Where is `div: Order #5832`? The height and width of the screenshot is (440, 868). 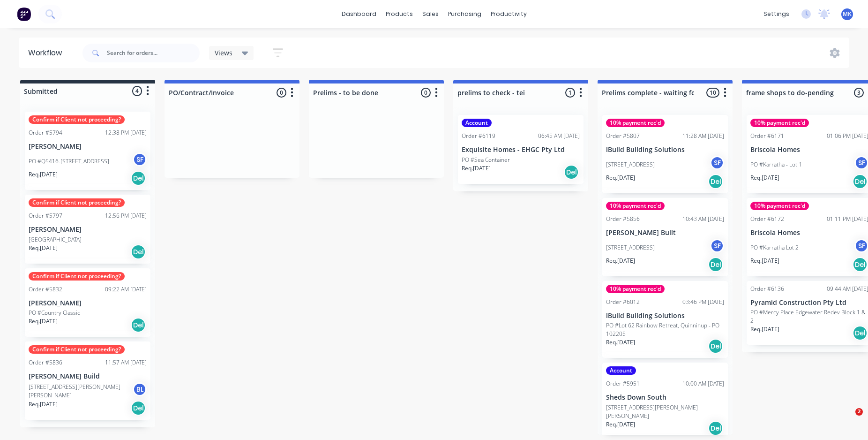
div: Order #5832 is located at coordinates (46, 289).